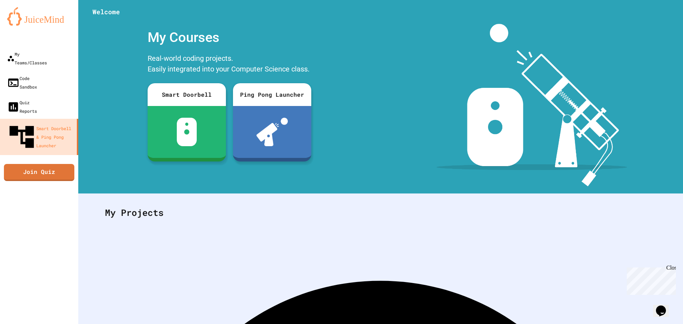 Image resolution: width=683 pixels, height=324 pixels. What do you see at coordinates (532, 105) in the screenshot?
I see `img: banner-image-my-projects.png` at bounding box center [532, 105].